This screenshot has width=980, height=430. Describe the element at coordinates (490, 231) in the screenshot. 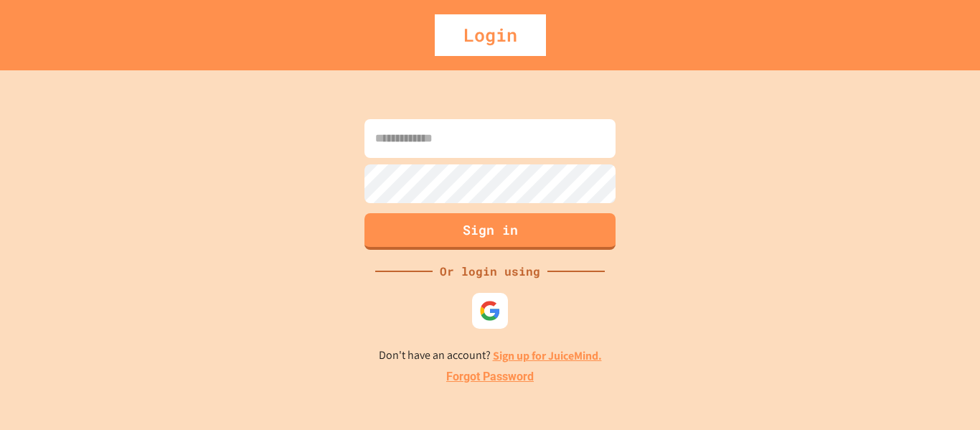

I see `button: Sign in` at that location.